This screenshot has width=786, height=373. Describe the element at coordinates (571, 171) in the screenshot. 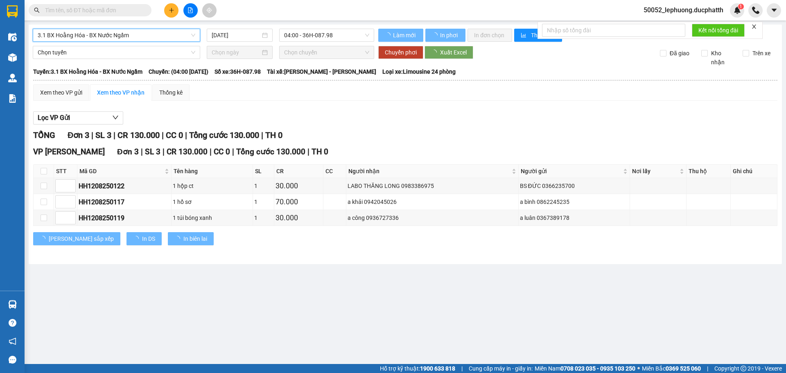

I see `span: Người gửi` at that location.